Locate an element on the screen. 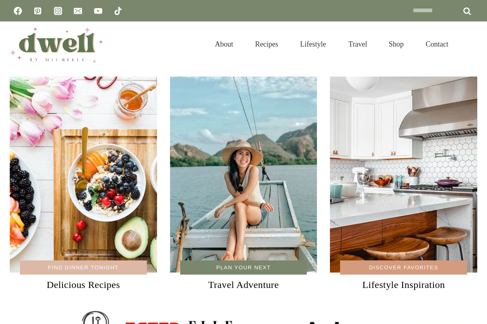  a: Pinterest is located at coordinates (38, 11).